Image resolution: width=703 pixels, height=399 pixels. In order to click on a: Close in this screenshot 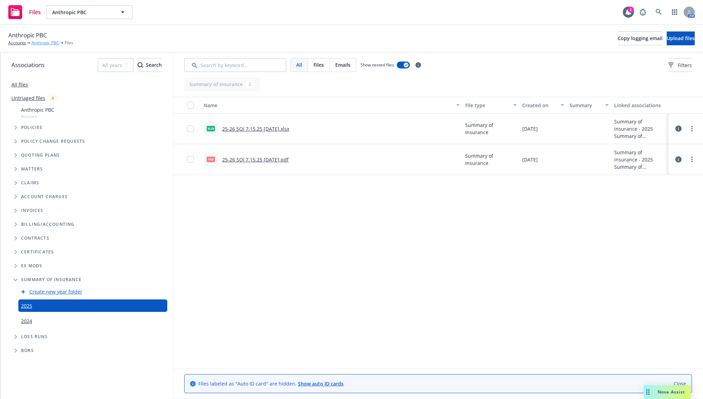, I will do `click(680, 383)`.